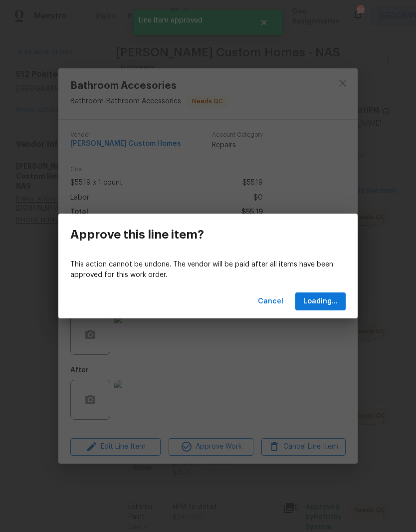  What do you see at coordinates (208, 270) in the screenshot?
I see `p: This action cannot be undone. The vendor will be paid after all items have been approved for this...` at bounding box center [208, 270].